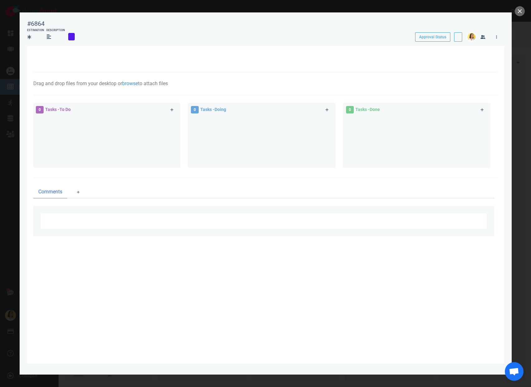  Describe the element at coordinates (58, 110) in the screenshot. I see `span: Tasks - To Do` at that location.